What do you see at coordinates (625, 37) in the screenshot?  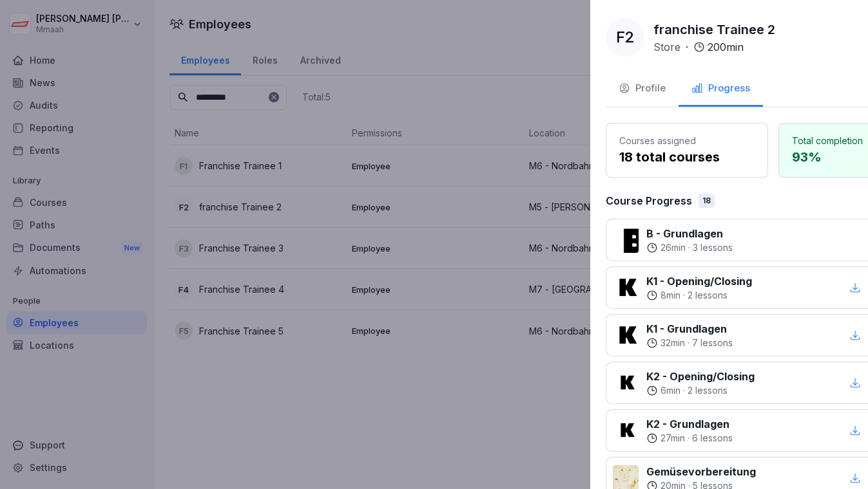 I see `div: f2` at bounding box center [625, 37].